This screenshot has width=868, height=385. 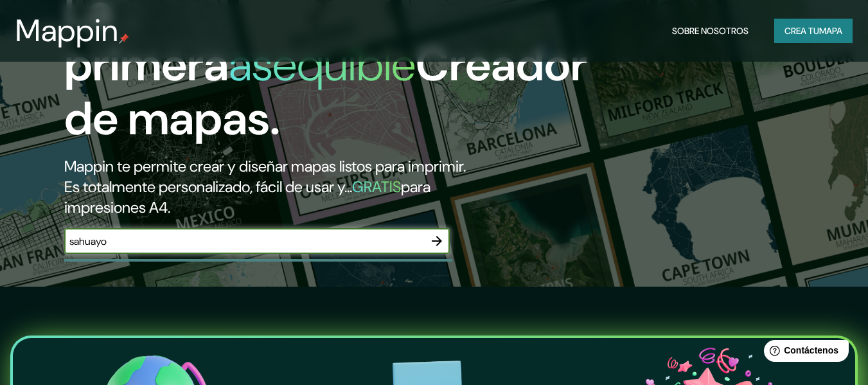 What do you see at coordinates (831, 31) in the screenshot?
I see `font: mapa` at bounding box center [831, 31].